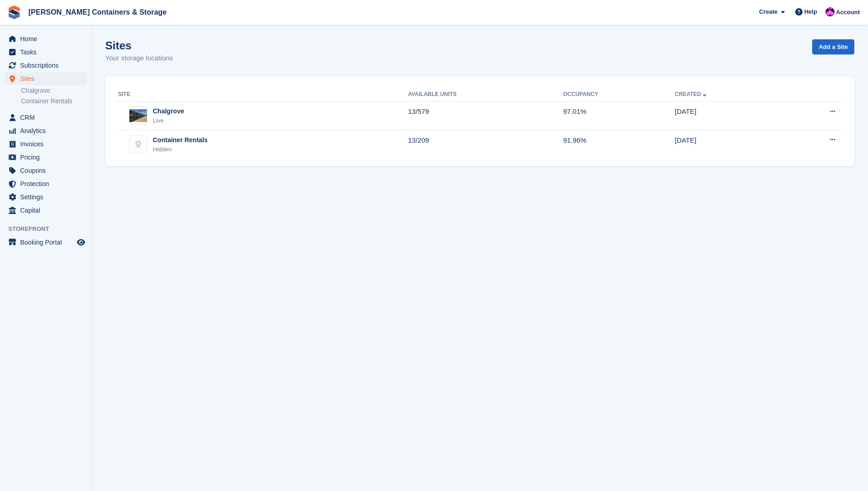  I want to click on span: Account, so click(848, 13).